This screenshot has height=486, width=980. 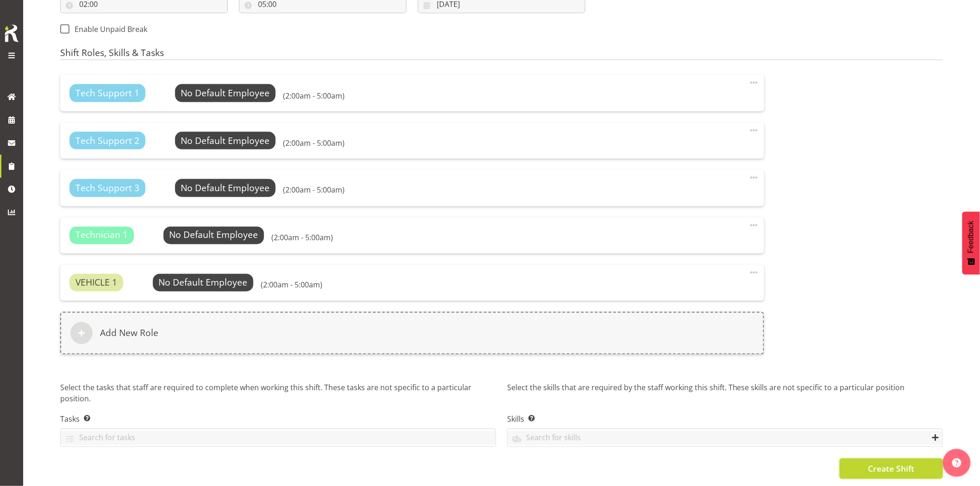 What do you see at coordinates (129, 333) in the screenshot?
I see `h6: Add New Role` at bounding box center [129, 333].